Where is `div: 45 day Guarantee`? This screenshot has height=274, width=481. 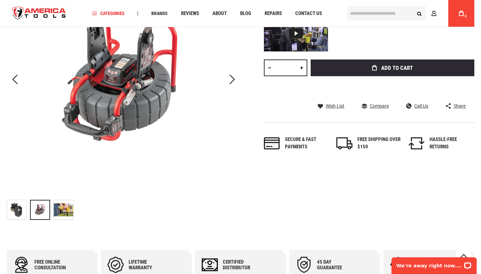 div: 45 day Guarantee is located at coordinates (337, 265).